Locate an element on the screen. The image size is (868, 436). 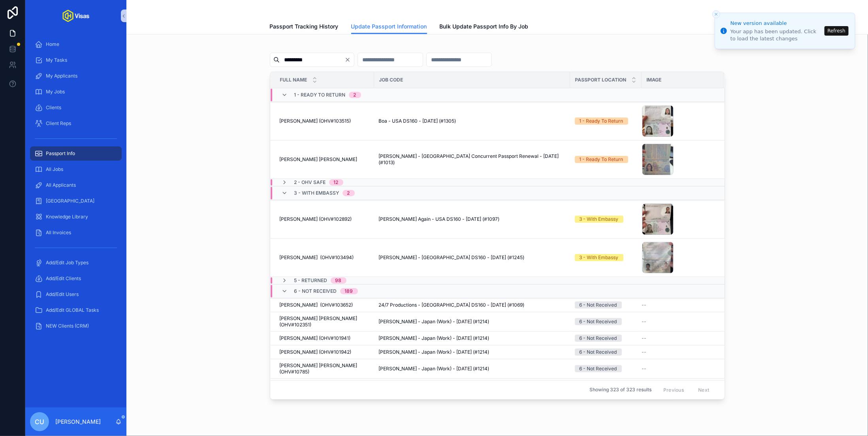
span: All Invoices is located at coordinates (58, 233).